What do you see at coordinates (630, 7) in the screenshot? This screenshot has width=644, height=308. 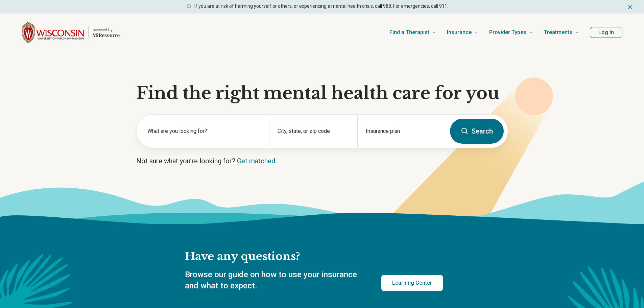 I see `button: Dismiss` at bounding box center [630, 7].